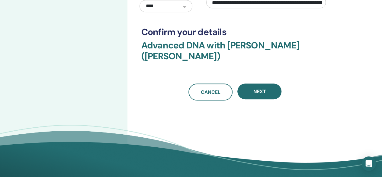 This screenshot has height=177, width=382. I want to click on span: Next, so click(260, 91).